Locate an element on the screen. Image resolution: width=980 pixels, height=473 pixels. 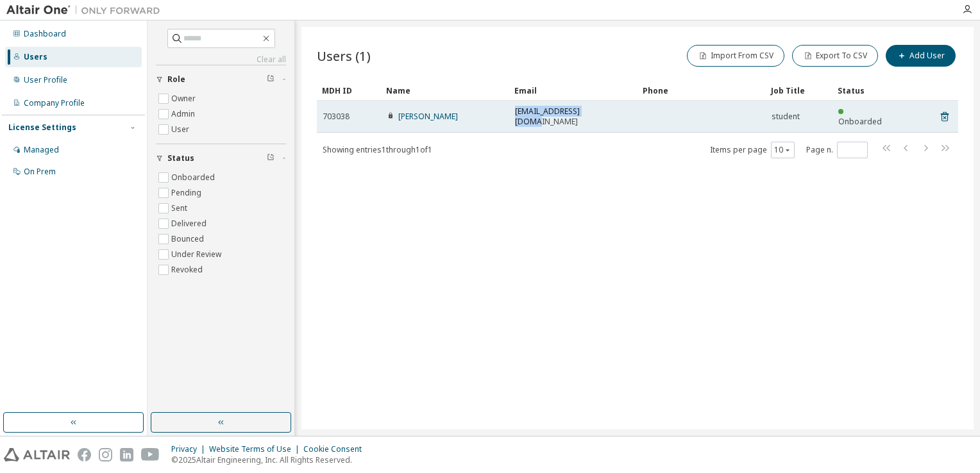
label: Onboarded is located at coordinates (195, 178).